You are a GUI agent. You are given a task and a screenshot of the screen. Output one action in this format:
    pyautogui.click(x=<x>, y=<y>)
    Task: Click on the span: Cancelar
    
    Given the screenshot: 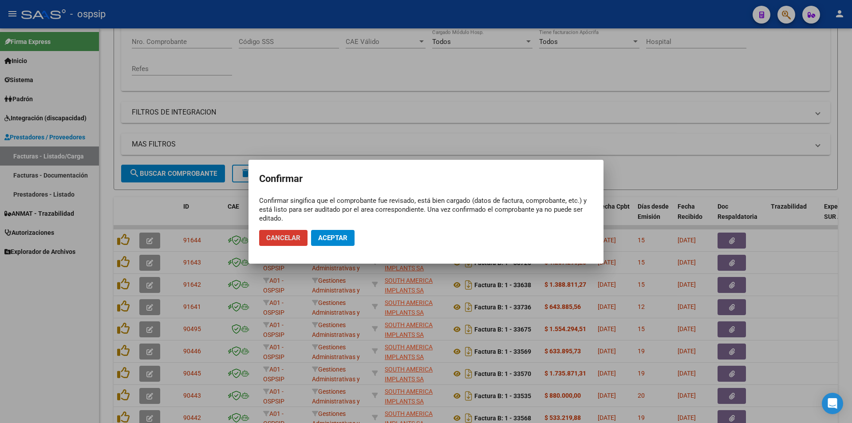 What is the action you would take?
    pyautogui.click(x=283, y=238)
    